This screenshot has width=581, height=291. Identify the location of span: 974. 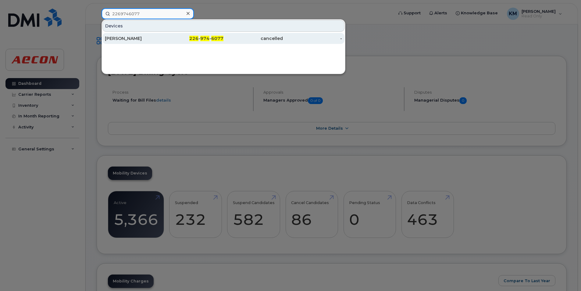
(205, 38).